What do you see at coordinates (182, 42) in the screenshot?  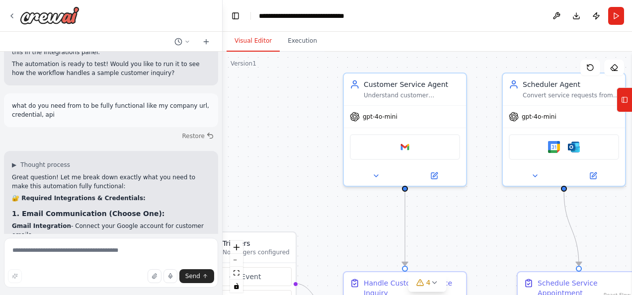 I see `button: Switch to previous chat` at bounding box center [182, 42].